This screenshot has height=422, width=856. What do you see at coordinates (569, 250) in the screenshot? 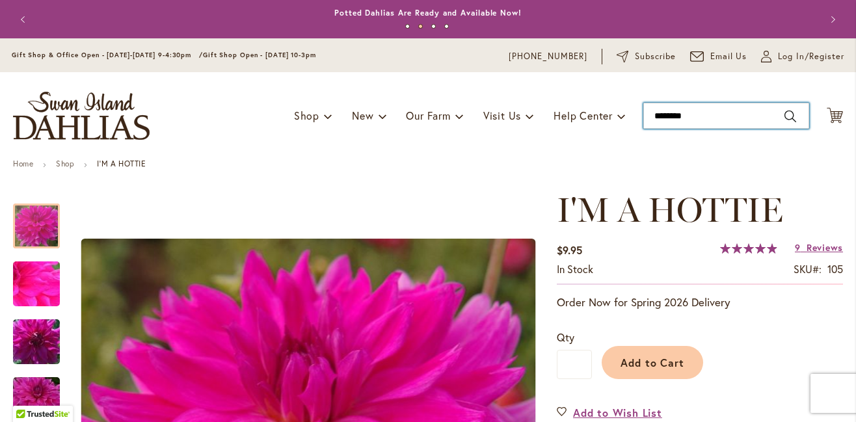
I see `span: $9.95` at bounding box center [569, 250].